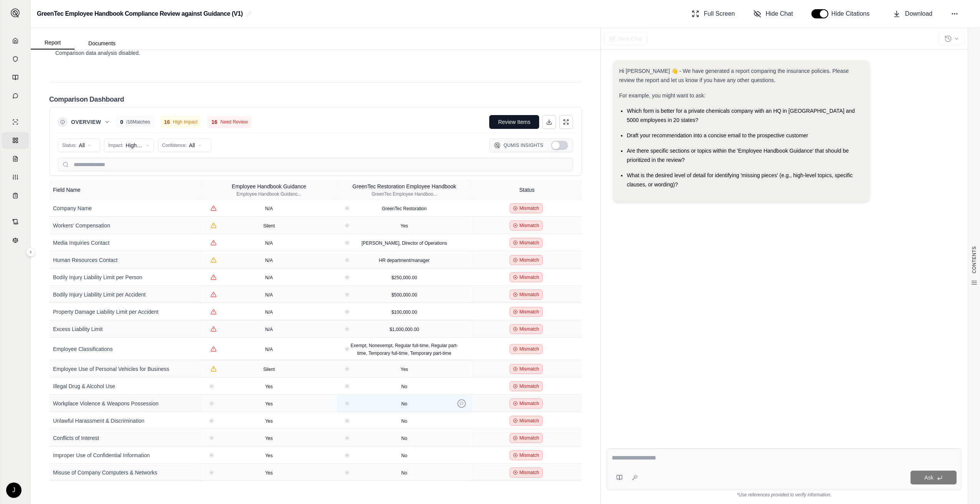  I want to click on span: $100,000.00, so click(404, 312).